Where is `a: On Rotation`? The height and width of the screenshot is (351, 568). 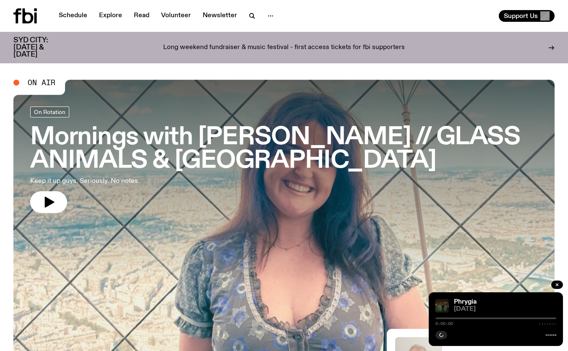
a: On Rotation is located at coordinates (50, 112).